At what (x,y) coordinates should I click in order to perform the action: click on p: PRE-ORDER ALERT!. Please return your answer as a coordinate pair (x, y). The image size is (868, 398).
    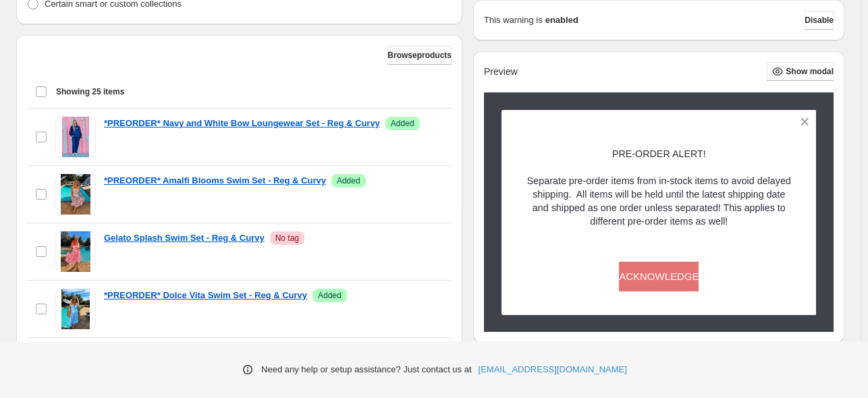
    Looking at the image, I should click on (659, 154).